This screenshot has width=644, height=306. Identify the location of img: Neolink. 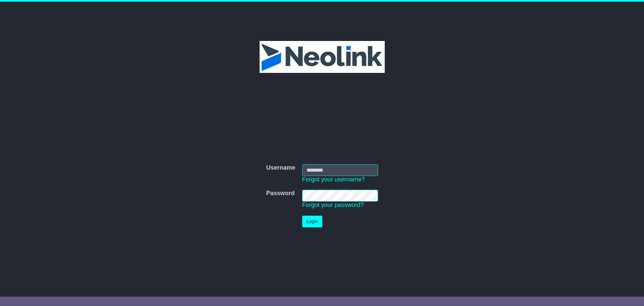
(322, 57).